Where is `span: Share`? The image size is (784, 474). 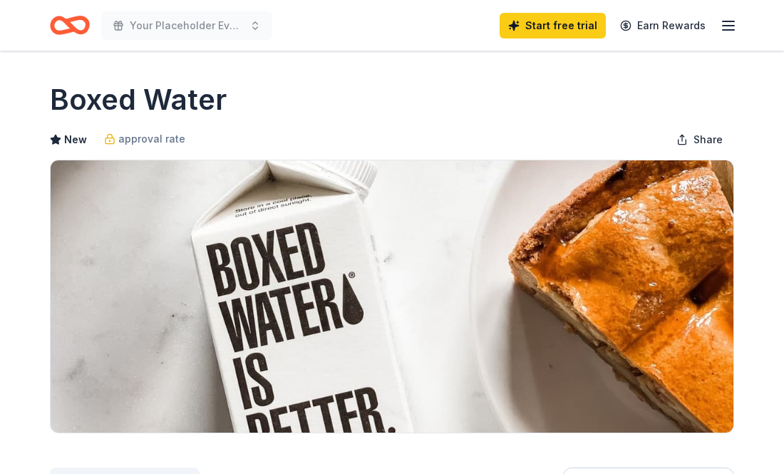 span: Share is located at coordinates (708, 140).